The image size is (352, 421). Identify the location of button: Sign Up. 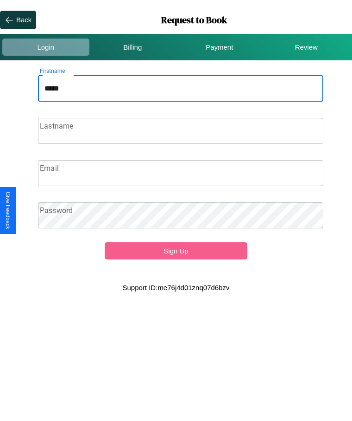
(176, 250).